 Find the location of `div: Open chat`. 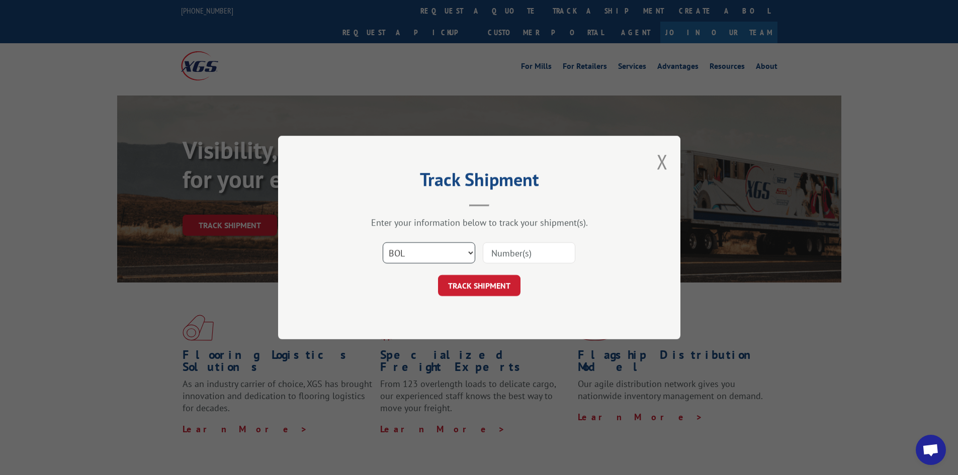

div: Open chat is located at coordinates (931, 450).